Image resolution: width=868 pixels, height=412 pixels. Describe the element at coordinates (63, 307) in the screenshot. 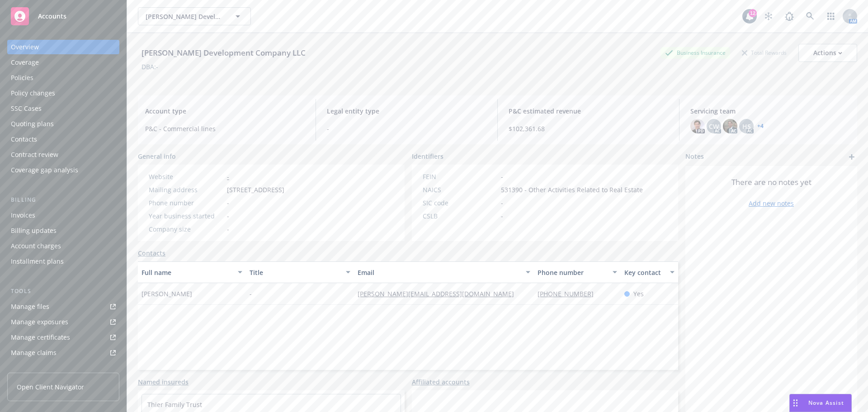

I see `a: Manage files` at that location.